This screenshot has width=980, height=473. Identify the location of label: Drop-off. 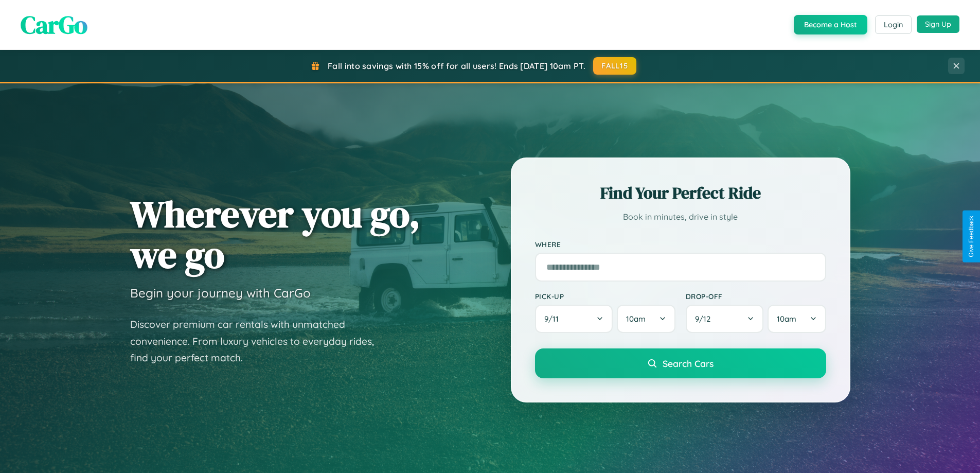
(756, 296).